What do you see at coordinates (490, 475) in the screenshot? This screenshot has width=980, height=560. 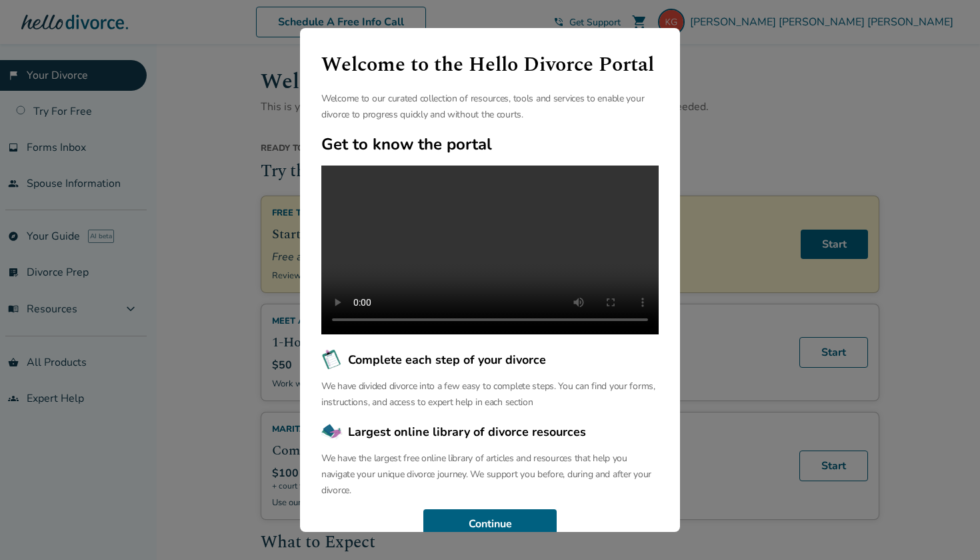 I see `p: We have the largest free online library of articles and resources that help you navigate your uni...` at bounding box center [490, 475].